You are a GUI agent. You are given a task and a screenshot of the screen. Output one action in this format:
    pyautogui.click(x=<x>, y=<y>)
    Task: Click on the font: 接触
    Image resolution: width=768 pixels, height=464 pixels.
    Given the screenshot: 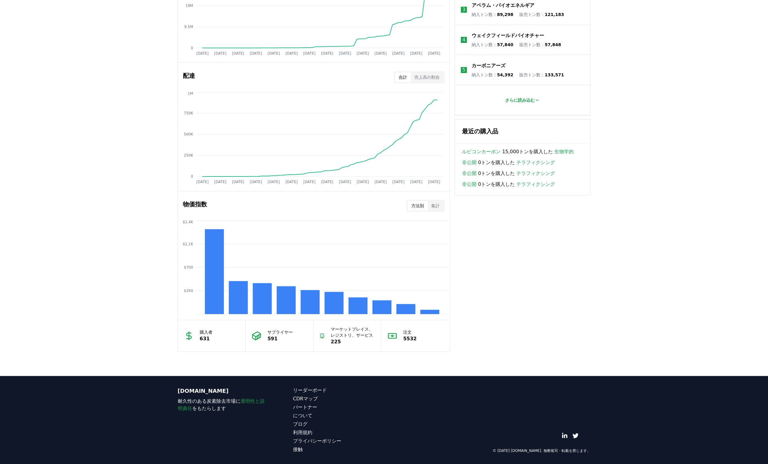 What is the action you would take?
    pyautogui.click(x=298, y=449)
    